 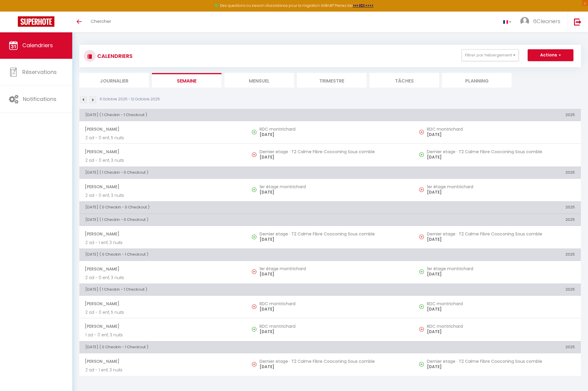 What do you see at coordinates (101, 21) in the screenshot?
I see `span: Chercher` at bounding box center [101, 21].